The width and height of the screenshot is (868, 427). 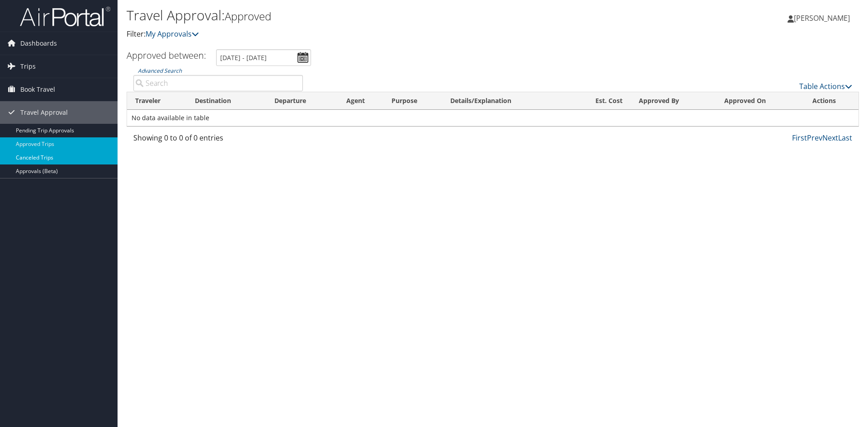 What do you see at coordinates (673, 100) in the screenshot?
I see `th: Approved By: activate to sort column ascending` at bounding box center [673, 100].